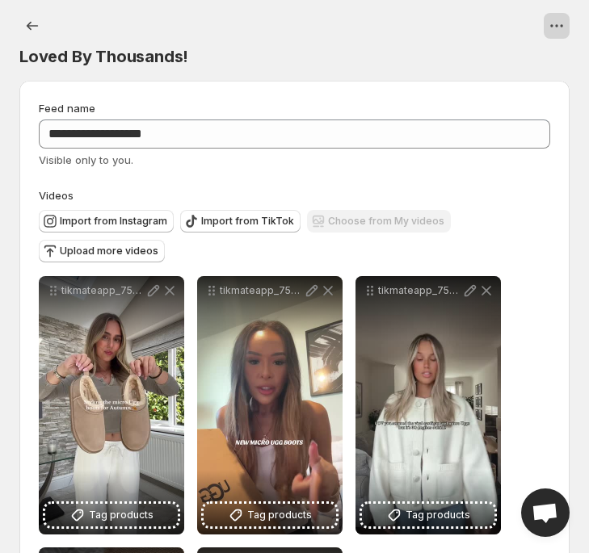 This screenshot has height=553, width=589. Describe the element at coordinates (420, 291) in the screenshot. I see `p: tikmateapp_7538015188105170199_hd` at that location.